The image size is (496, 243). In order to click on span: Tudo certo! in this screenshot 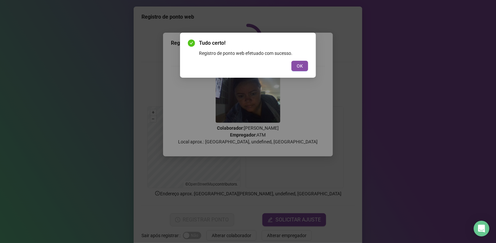, I will do `click(254, 43)`.